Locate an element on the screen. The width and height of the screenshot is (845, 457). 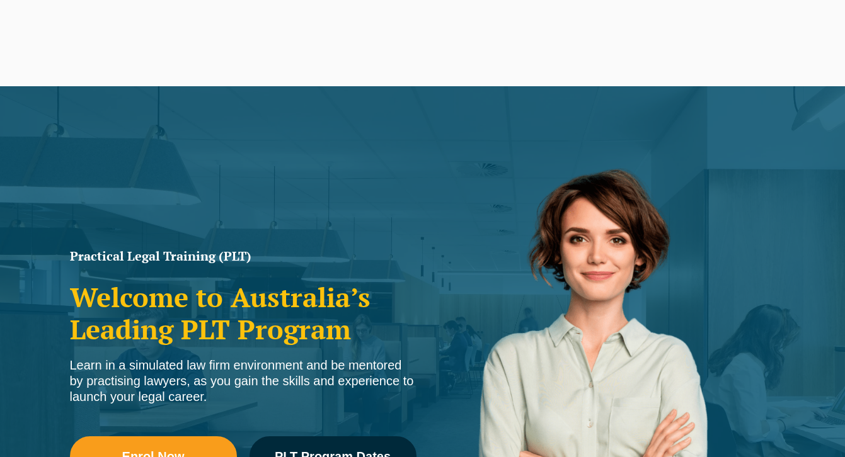
h2: Welcome to Australia’s Leading PLT Program is located at coordinates (243, 313).